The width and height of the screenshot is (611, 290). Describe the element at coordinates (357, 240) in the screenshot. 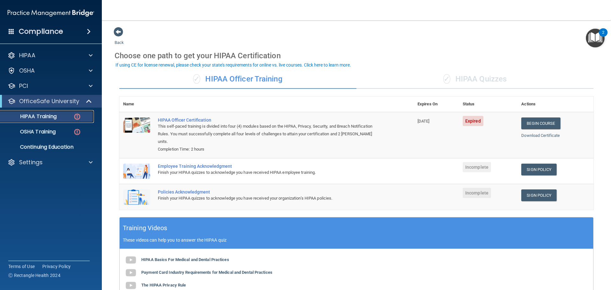

I see `p: These videos can help you to answer the HIPAA quiz` at that location.